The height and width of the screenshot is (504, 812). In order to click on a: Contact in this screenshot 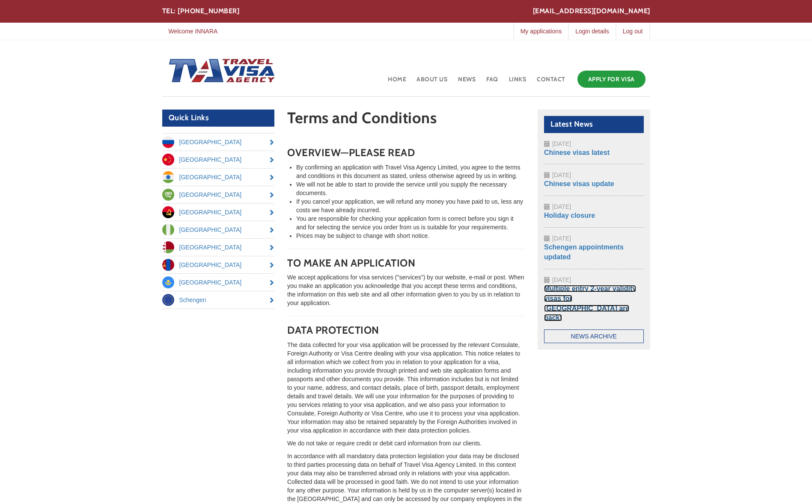, I will do `click(551, 83)`.